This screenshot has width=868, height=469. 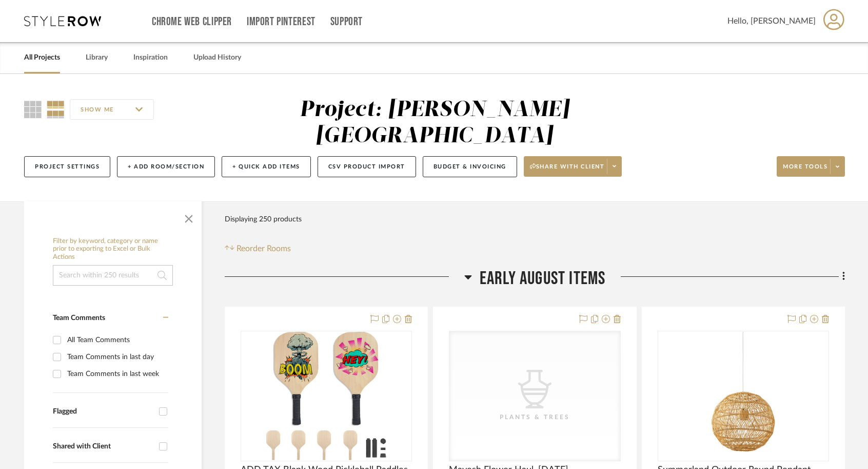 What do you see at coordinates (150, 57) in the screenshot?
I see `a: Inspiration` at bounding box center [150, 57].